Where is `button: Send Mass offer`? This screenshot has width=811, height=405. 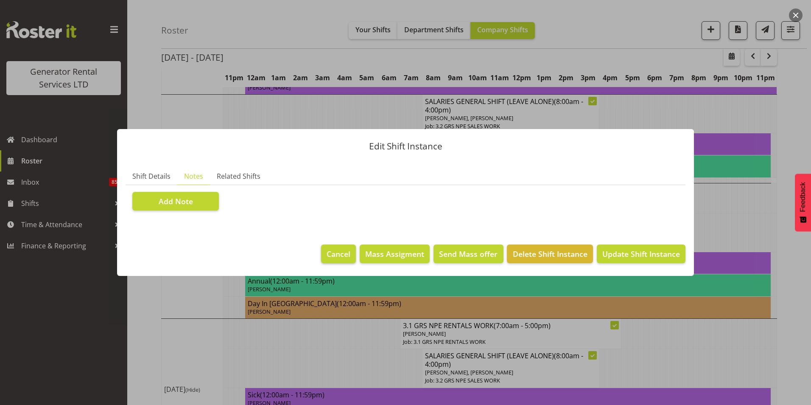 button: Send Mass offer is located at coordinates (468, 254).